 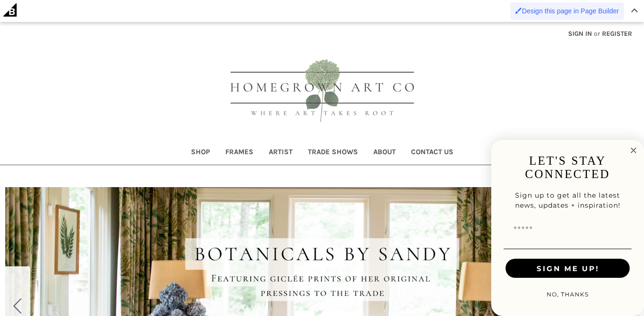 I want to click on button: NO, THANKS, so click(x=568, y=294).